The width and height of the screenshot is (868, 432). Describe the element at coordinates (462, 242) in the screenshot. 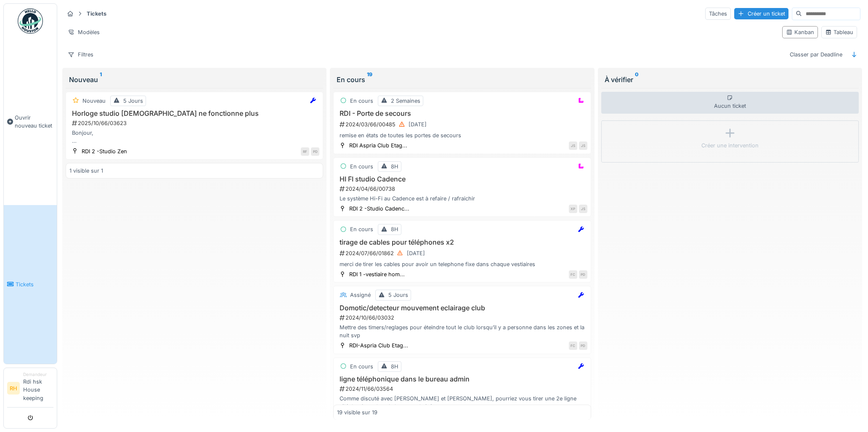

I see `h3: tirage de cables pour téléphones x2` at that location.